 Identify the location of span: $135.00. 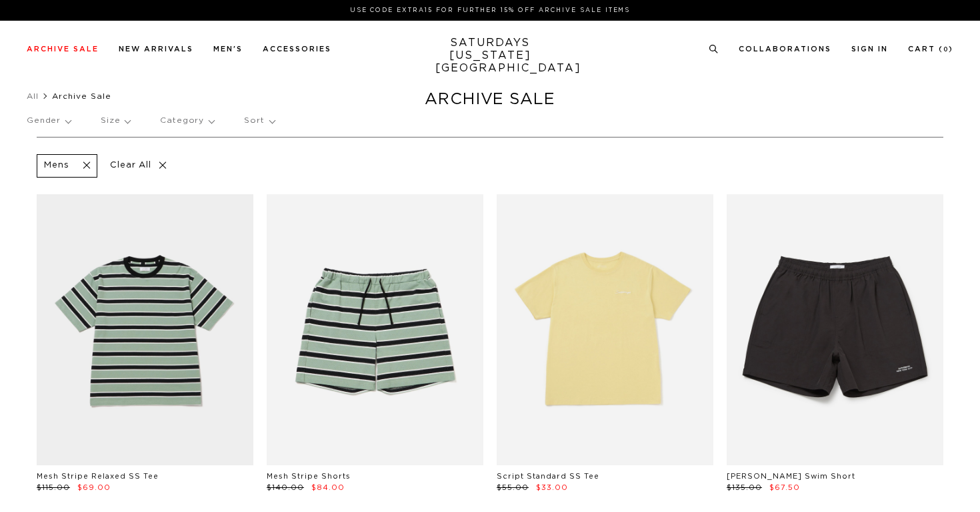
(744, 487).